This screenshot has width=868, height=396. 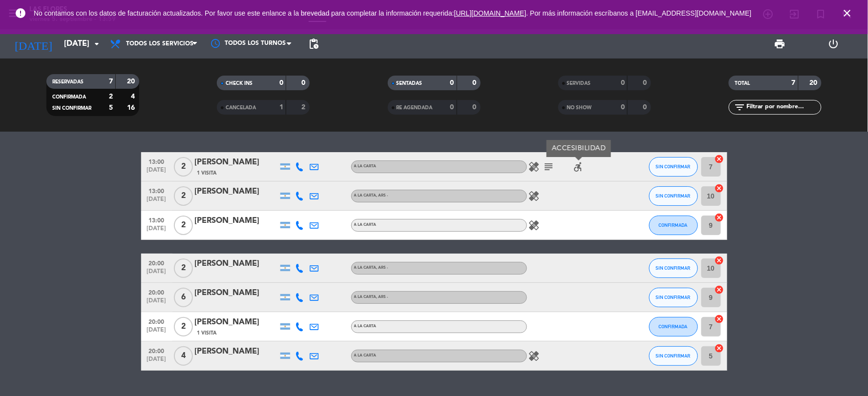 I want to click on i: close, so click(x=847, y=13).